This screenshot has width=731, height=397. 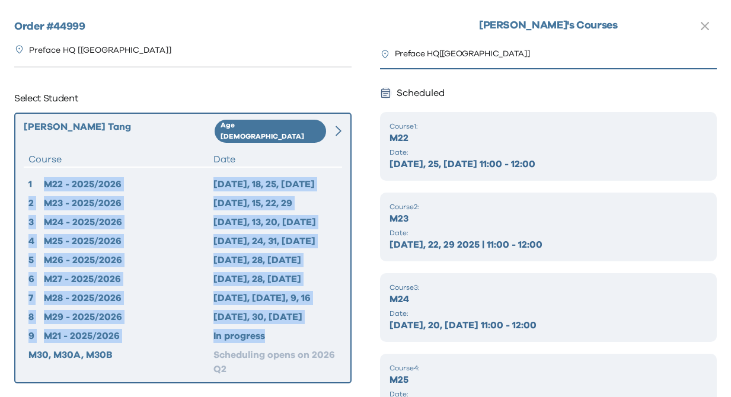 What do you see at coordinates (129, 222) in the screenshot?
I see `div: M24 - 2025/2026` at bounding box center [129, 222].